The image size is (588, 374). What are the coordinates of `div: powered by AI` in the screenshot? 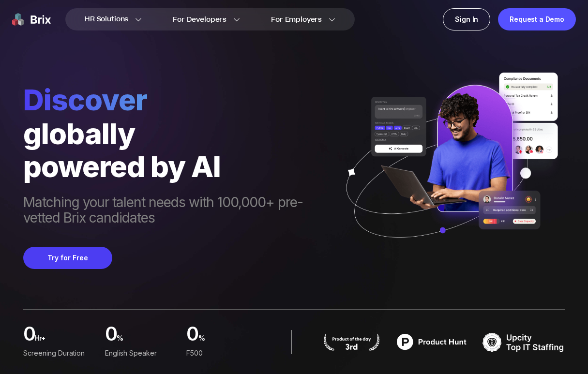 It's located at (178, 167).